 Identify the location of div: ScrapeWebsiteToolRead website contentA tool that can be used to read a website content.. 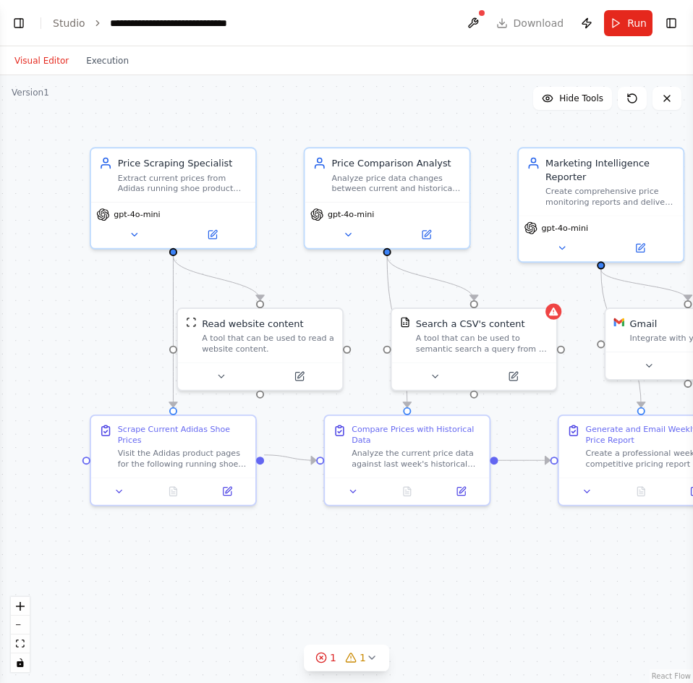
(260, 349).